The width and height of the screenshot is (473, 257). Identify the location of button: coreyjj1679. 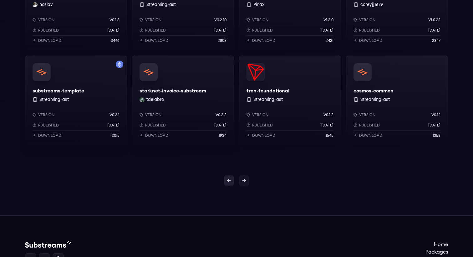
(371, 5).